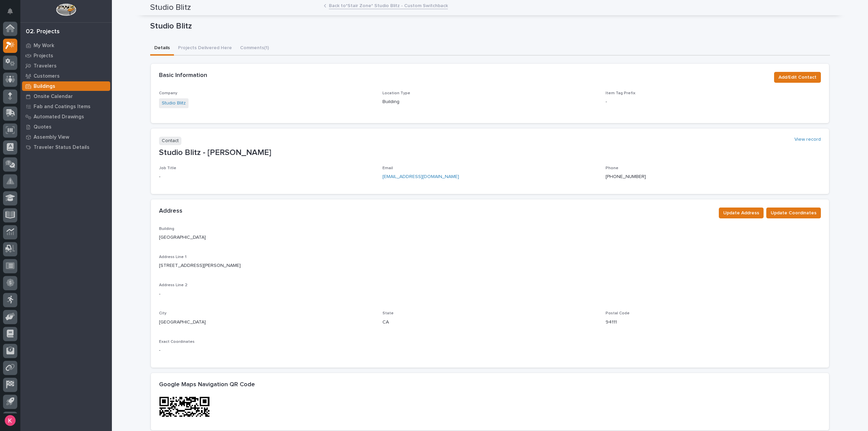  I want to click on a: Automated Drawings, so click(66, 116).